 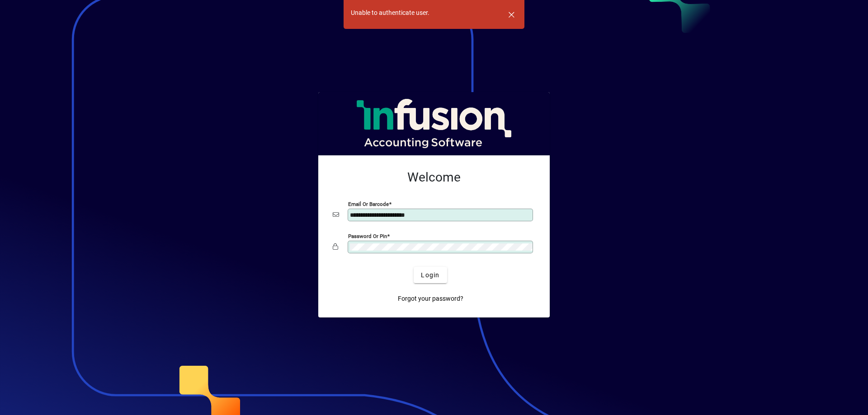 I want to click on a: Forgot your password?, so click(x=430, y=299).